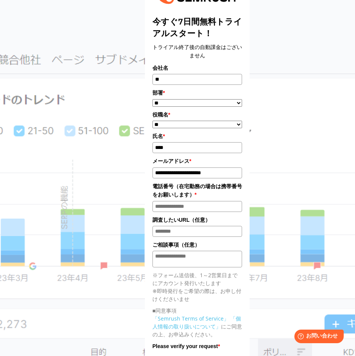  Describe the element at coordinates (197, 190) in the screenshot. I see `label: 電話番号（在宅勤務の場合は携帯番号をお願いします）` at that location.